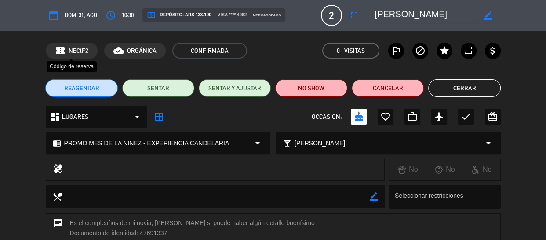 This screenshot has width=546, height=240. I want to click on span: 10:30, so click(127, 15).